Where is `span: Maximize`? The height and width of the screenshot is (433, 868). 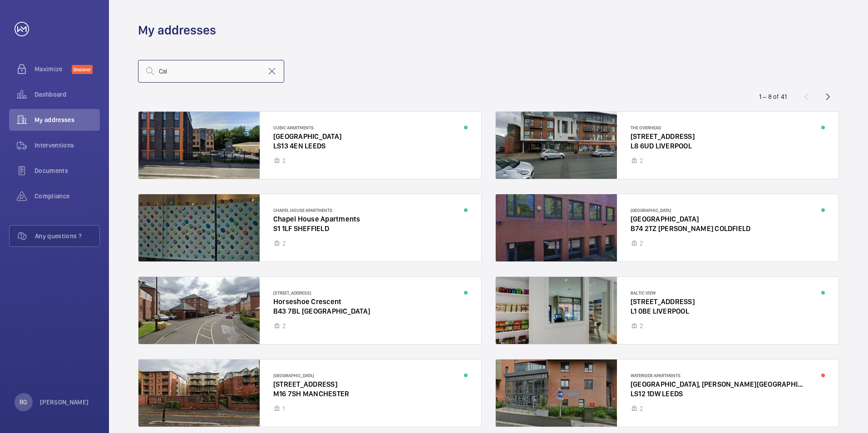 span: Maximize is located at coordinates (53, 69).